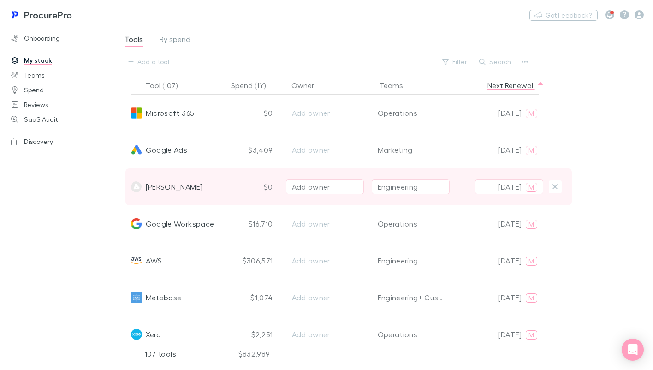 Image resolution: width=653 pixels, height=370 pixels. I want to click on button: Teams, so click(397, 85).